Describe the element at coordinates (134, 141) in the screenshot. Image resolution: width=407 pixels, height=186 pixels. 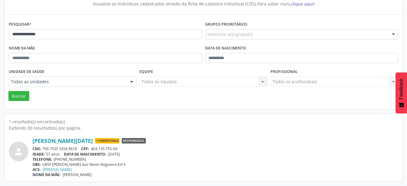
I see `span: Responsável` at that location.